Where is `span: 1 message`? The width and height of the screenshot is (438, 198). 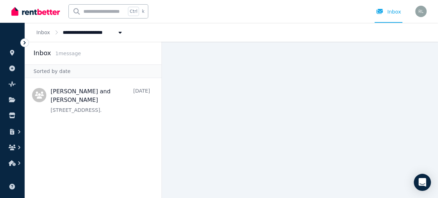 span: 1 message is located at coordinates (68, 53).